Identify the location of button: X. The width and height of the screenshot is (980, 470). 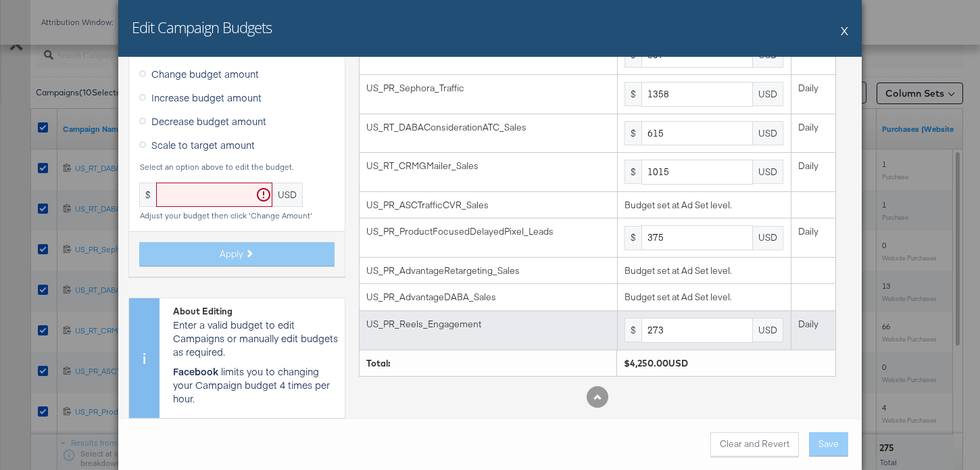
(844, 30).